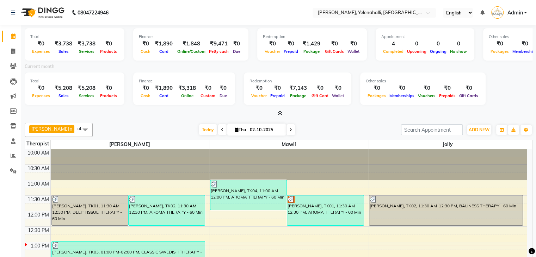  What do you see at coordinates (447, 144) in the screenshot?
I see `span: Jolly` at bounding box center [447, 144].